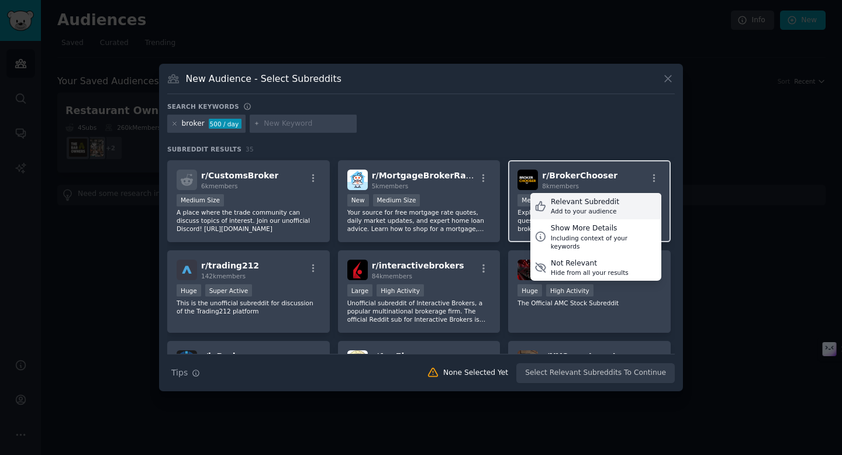 The image size is (842, 455). What do you see at coordinates (360, 290) in the screenshot?
I see `div: Large` at bounding box center [360, 290].